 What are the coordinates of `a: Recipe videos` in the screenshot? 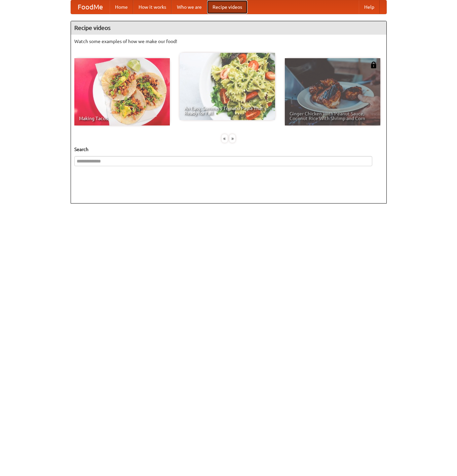 It's located at (227, 7).